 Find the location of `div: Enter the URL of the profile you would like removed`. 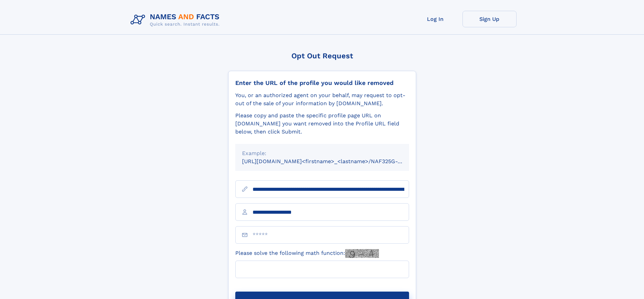

div: Enter the URL of the profile you would like removed is located at coordinates (322, 83).